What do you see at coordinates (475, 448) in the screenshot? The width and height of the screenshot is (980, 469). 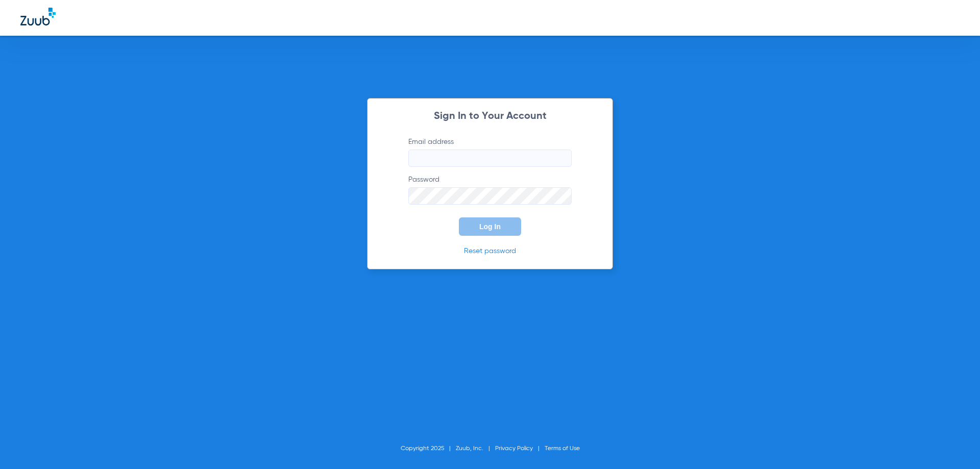 I see `li: Zuub, Inc.` at bounding box center [475, 448].